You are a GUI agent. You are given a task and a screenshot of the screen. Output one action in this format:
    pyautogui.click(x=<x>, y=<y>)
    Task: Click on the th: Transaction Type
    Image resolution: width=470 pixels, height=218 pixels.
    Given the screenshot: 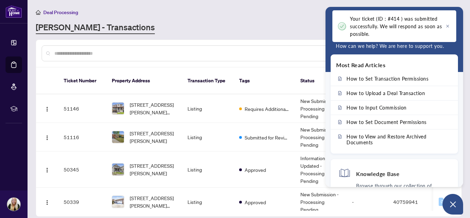 What is the action you would take?
    pyautogui.click(x=208, y=81)
    